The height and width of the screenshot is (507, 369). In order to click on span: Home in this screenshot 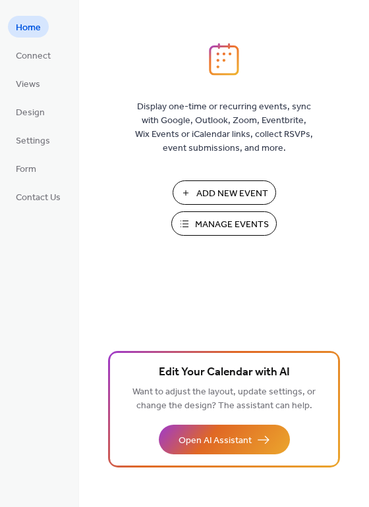, I will do `click(28, 28)`.